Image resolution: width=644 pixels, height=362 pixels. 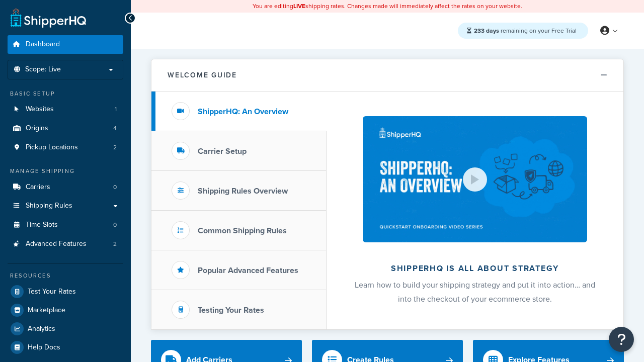 I want to click on span: Shipping Rules, so click(x=48, y=206).